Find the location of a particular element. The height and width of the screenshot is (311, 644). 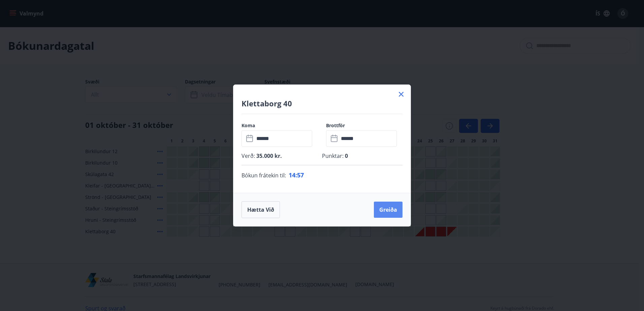

h4: Klettaborg 40 is located at coordinates (322, 103).